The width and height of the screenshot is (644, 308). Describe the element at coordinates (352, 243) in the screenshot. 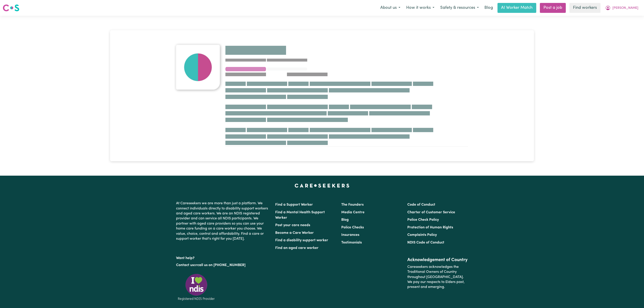

I see `a: Testimonials` at that location.